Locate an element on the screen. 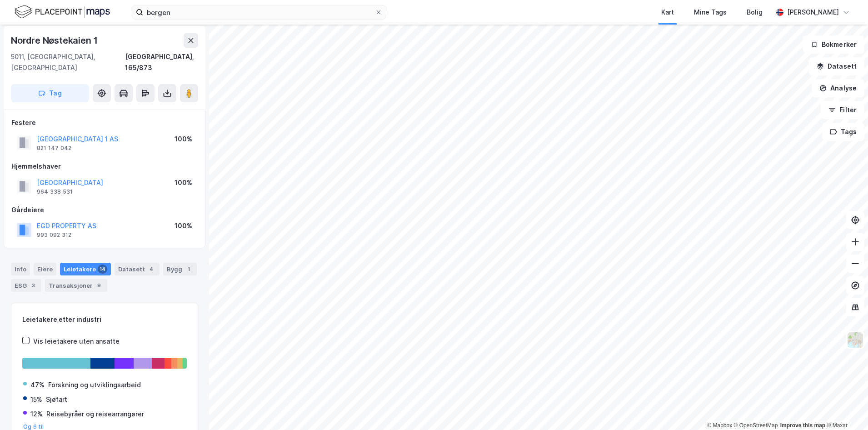 This screenshot has width=868, height=430. div: Kontrollprogram for chat is located at coordinates (845, 408).